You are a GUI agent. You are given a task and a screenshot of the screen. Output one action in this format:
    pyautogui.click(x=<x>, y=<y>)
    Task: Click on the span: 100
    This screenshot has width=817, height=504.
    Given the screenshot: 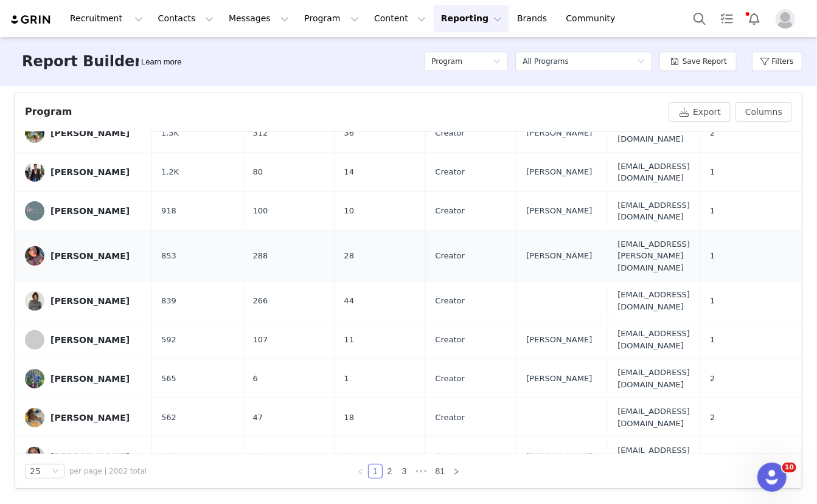 What is the action you would take?
    pyautogui.click(x=260, y=211)
    